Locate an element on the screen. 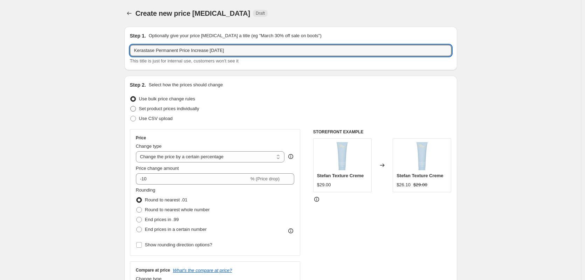 The width and height of the screenshot is (585, 280). span: Change type is located at coordinates (149, 146).